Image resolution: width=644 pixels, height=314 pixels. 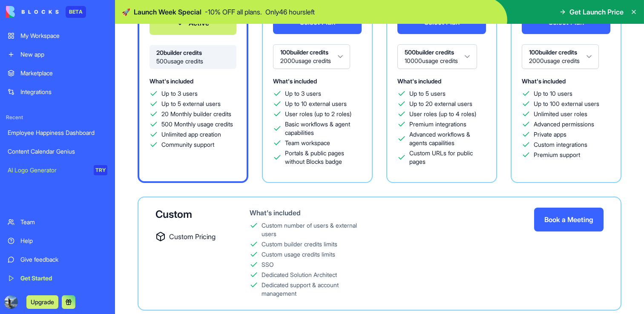 I want to click on img: ACg8ocKPDwRQYrj2BZ7a7TigyHKbplF7pfSj5FYvlyeMHG7FKlqozOGh=s96-c, so click(x=11, y=302).